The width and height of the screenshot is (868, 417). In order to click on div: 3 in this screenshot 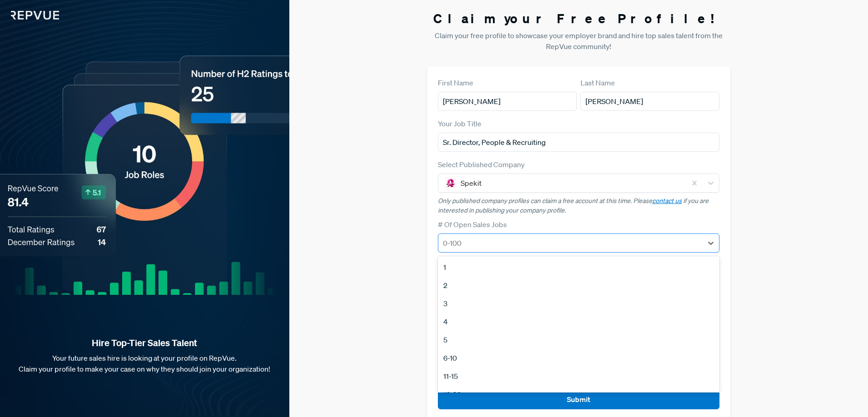, I will do `click(578, 303)`.